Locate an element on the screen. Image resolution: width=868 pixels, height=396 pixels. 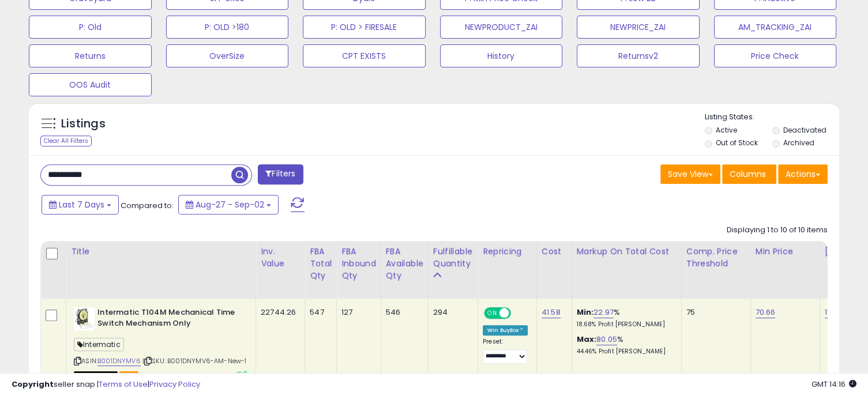
a: Terms of Use is located at coordinates (123, 384).